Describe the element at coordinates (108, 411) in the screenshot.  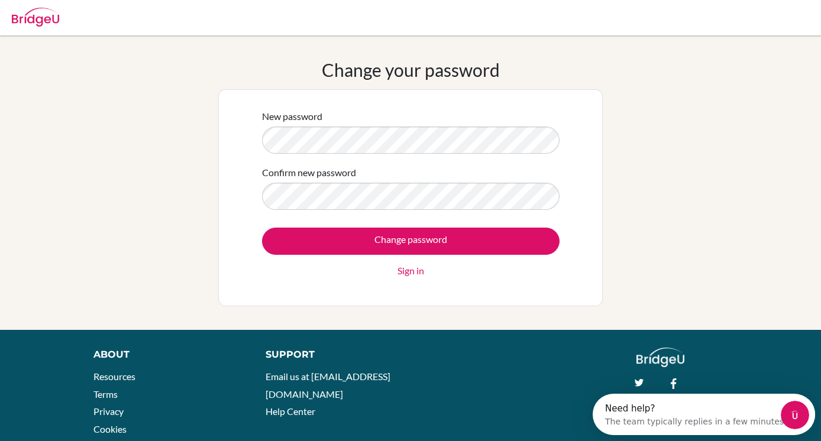
I see `a: Privacy` at that location.